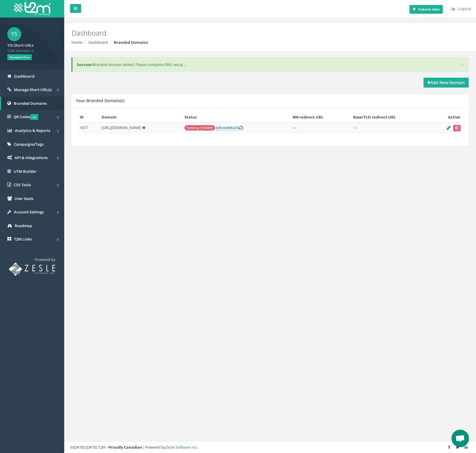  Describe the element at coordinates (32, 8) in the screenshot. I see `img: T2M` at that location.